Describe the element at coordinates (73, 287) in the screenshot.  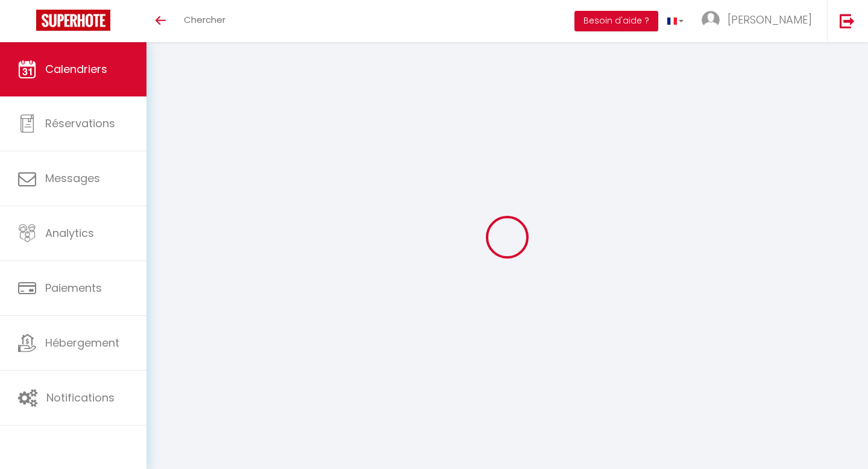
I see `span: Paiements` at that location.